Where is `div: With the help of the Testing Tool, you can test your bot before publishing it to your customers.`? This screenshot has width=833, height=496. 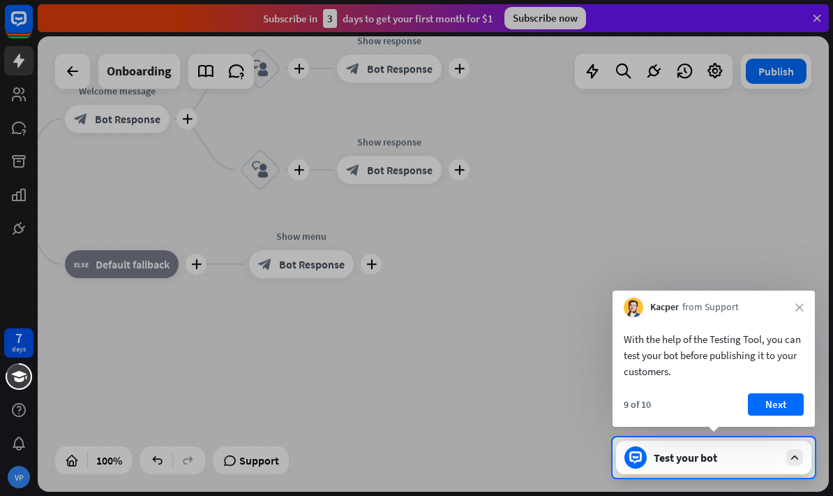 div: With the help of the Testing Tool, you can test your bot before publishing it to your customers. is located at coordinates (714, 355).